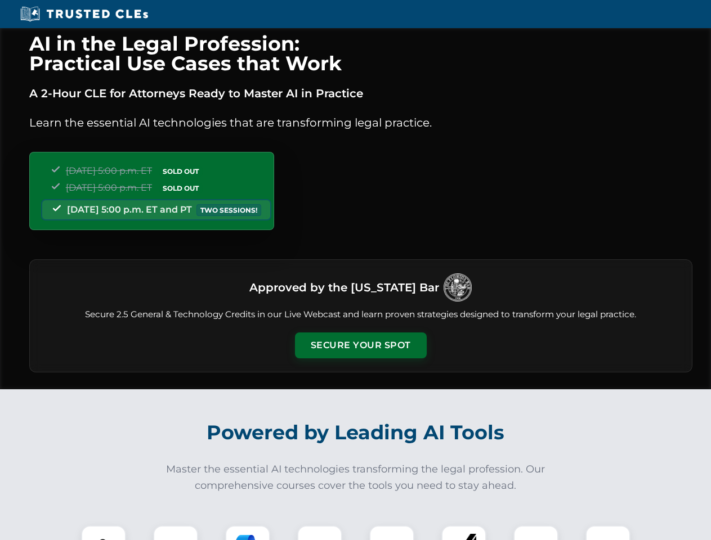 The image size is (711, 540). I want to click on img: Logo, so click(457, 287).